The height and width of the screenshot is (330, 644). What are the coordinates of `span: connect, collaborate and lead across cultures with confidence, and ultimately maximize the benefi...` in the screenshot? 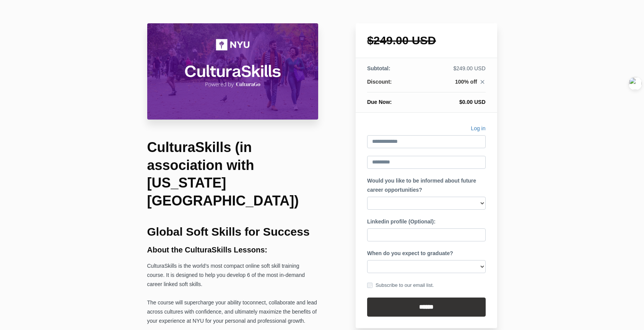 It's located at (232, 312).